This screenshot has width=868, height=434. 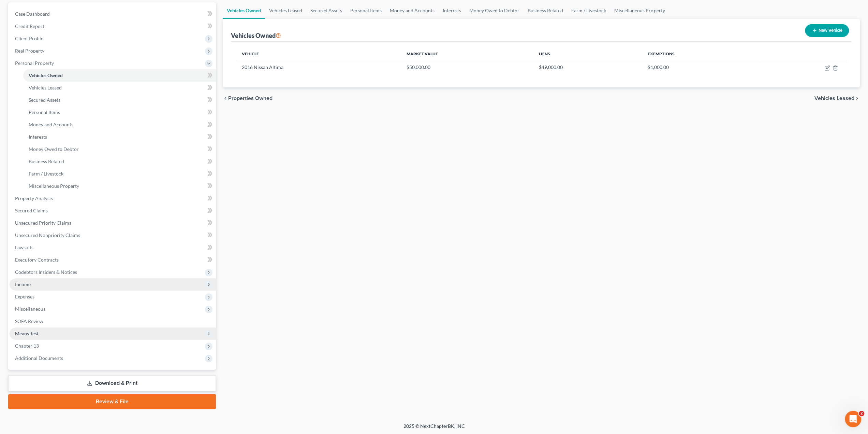 What do you see at coordinates (702, 67) in the screenshot?
I see `td: $1,000.00` at bounding box center [702, 67].